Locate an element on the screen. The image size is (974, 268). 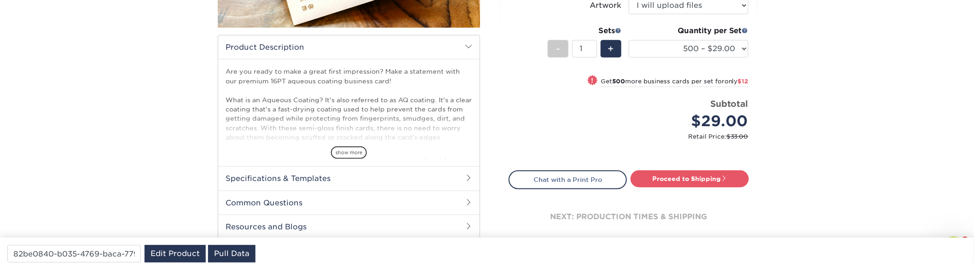
h2: Product Description is located at coordinates (349, 47).